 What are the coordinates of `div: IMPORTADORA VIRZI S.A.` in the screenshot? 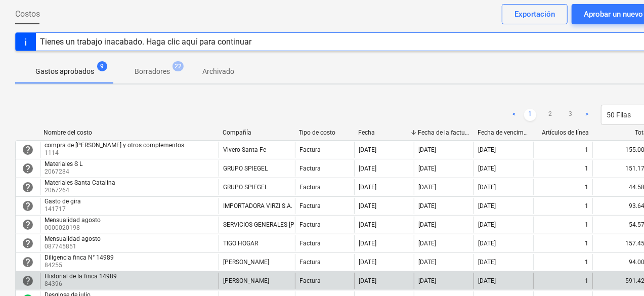 It's located at (257, 206).